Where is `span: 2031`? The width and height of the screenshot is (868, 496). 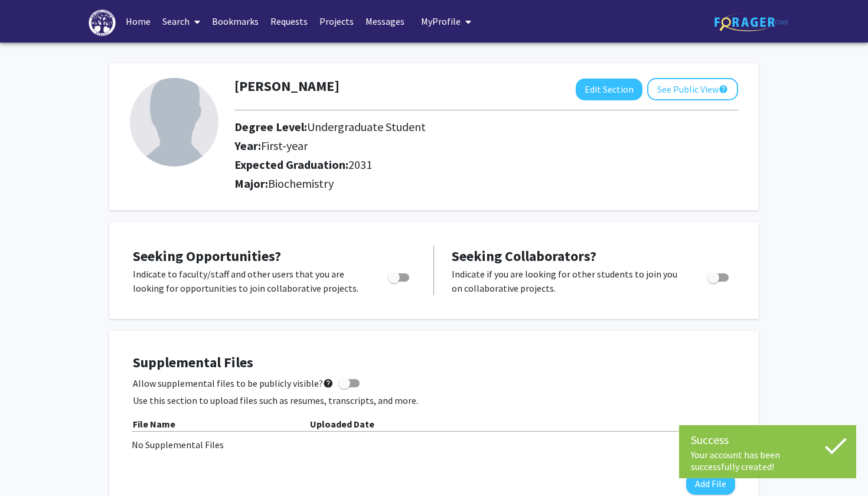 span: 2031 is located at coordinates (360, 164).